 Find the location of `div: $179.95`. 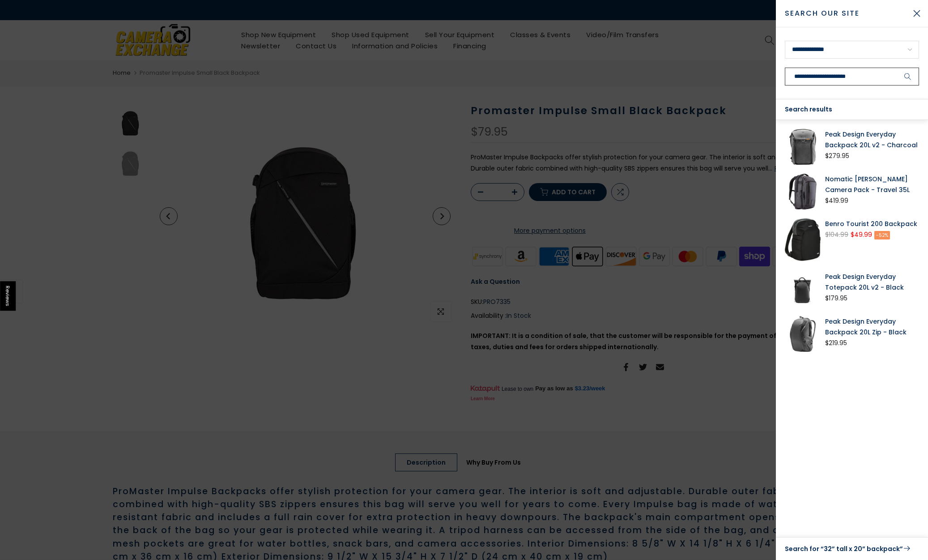

div: $179.95 is located at coordinates (836, 299).